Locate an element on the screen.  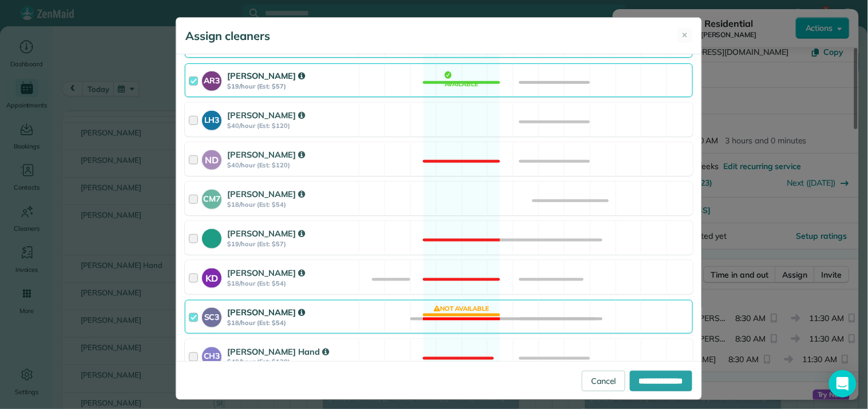
a: Cancel is located at coordinates (604, 382).